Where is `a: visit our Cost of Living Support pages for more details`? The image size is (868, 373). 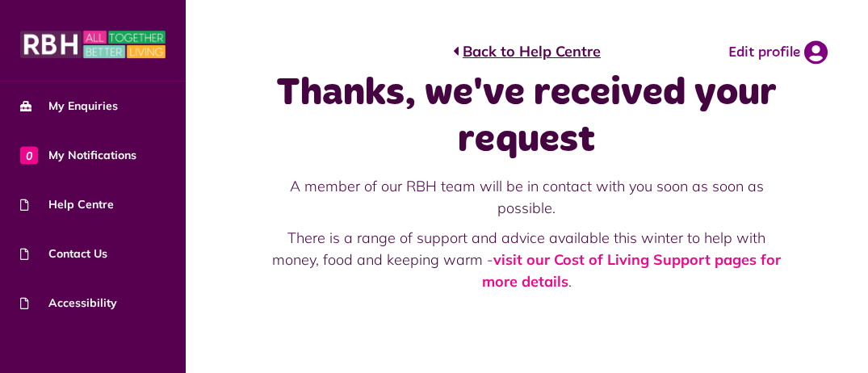 a: visit our Cost of Living Support pages for more details is located at coordinates (631, 270).